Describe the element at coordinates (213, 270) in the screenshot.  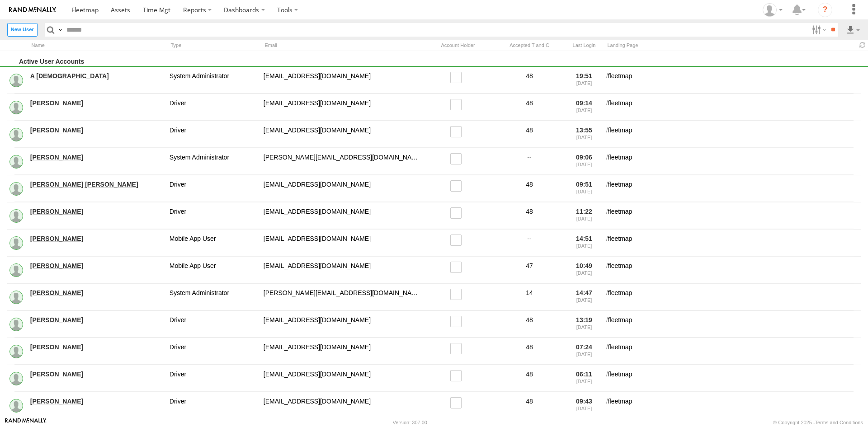
I see `div: Mobile App User` at that location.